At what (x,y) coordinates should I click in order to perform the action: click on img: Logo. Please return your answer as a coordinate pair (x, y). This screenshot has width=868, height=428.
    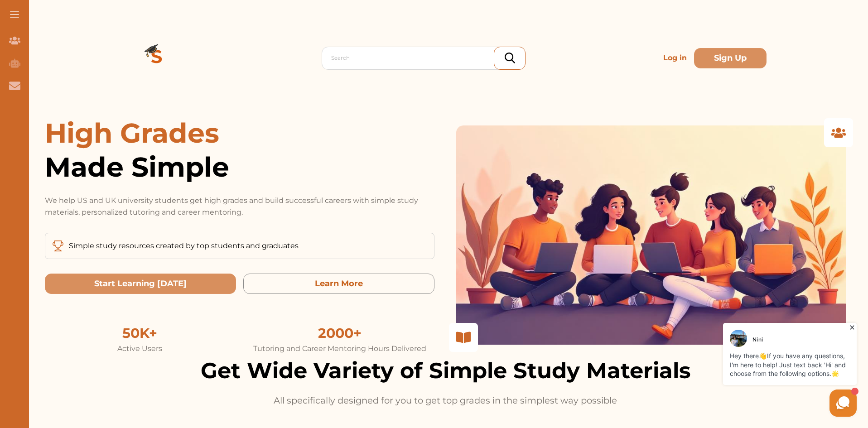
    Looking at the image, I should click on (157, 58).